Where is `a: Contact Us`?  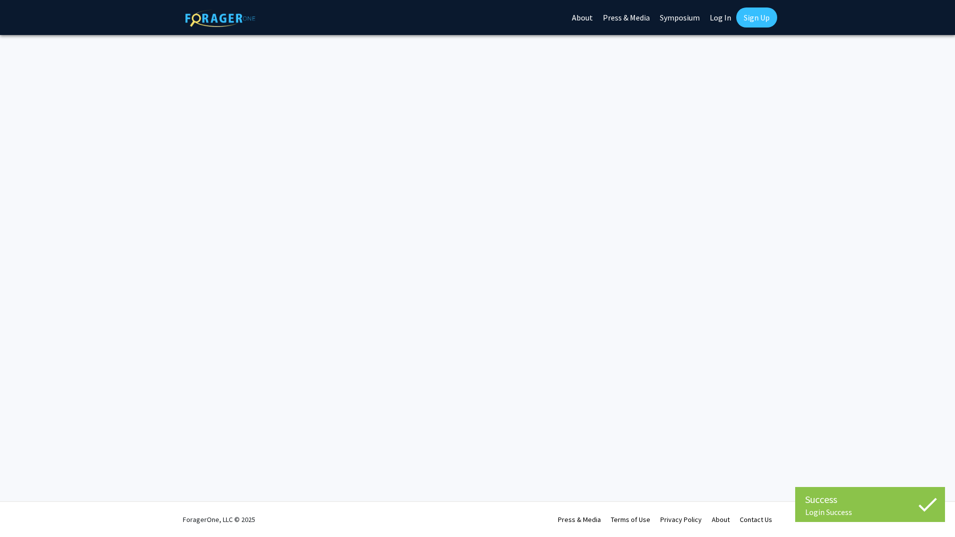
a: Contact Us is located at coordinates (756, 519).